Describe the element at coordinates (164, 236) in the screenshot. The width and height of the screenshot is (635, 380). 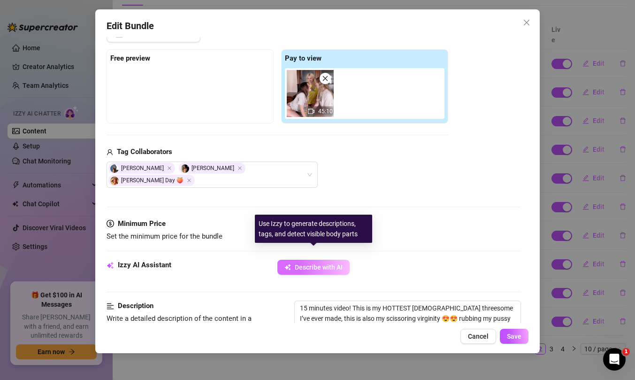
I see `span: Set the minimum price for the bundle` at that location.